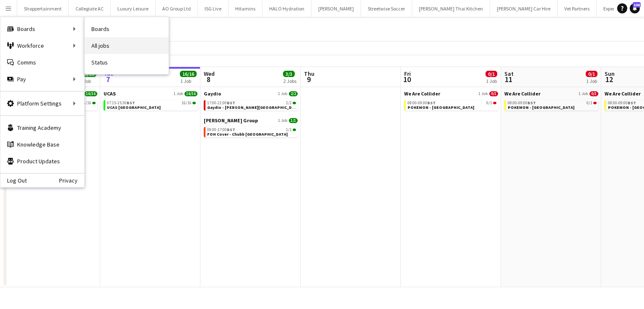 This screenshot has width=644, height=309. Describe the element at coordinates (176, 8) in the screenshot. I see `button: AO Group Ltd` at that location.